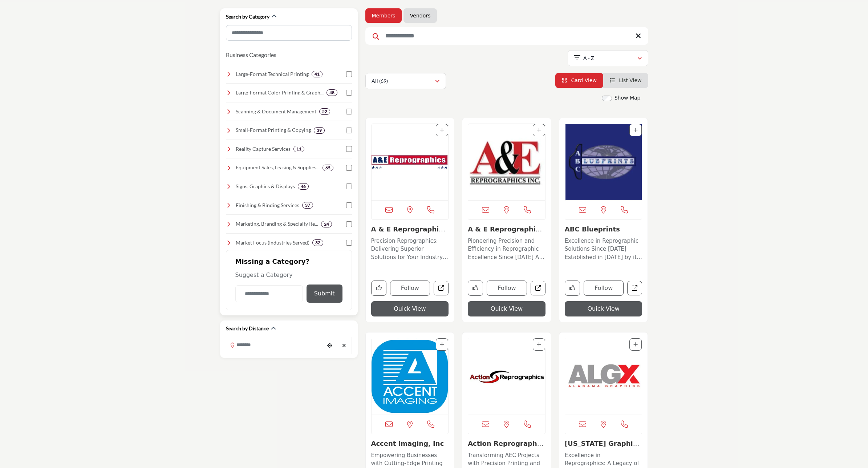 This screenshot has width=868, height=468. Describe the element at coordinates (349, 130) in the screenshot. I see `input: Select Small-Format Printing & Copying checkbox` at that location.